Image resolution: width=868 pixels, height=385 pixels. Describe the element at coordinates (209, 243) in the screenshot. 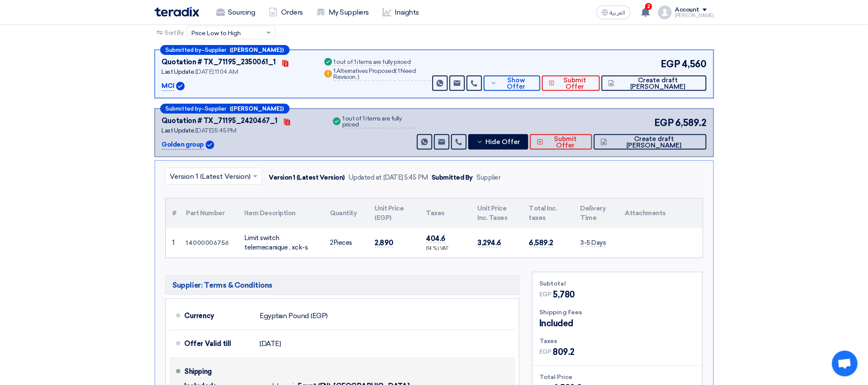

I see `td: 14000006756` at that location.